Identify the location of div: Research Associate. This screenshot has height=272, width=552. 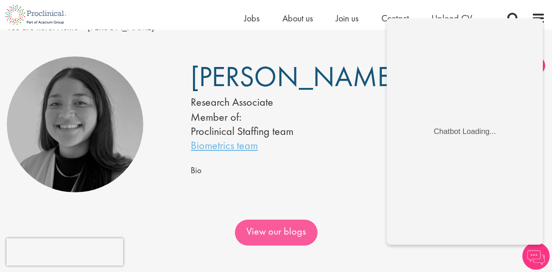
(266, 102).